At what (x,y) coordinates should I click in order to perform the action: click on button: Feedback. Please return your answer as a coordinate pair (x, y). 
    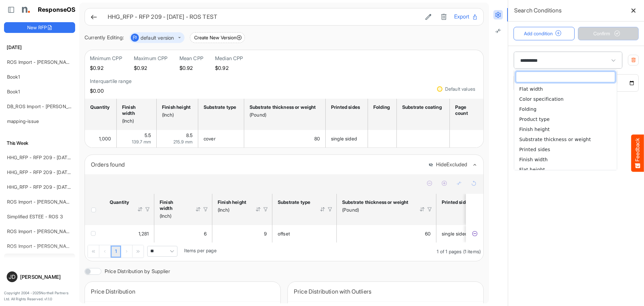
    Looking at the image, I should click on (638, 153).